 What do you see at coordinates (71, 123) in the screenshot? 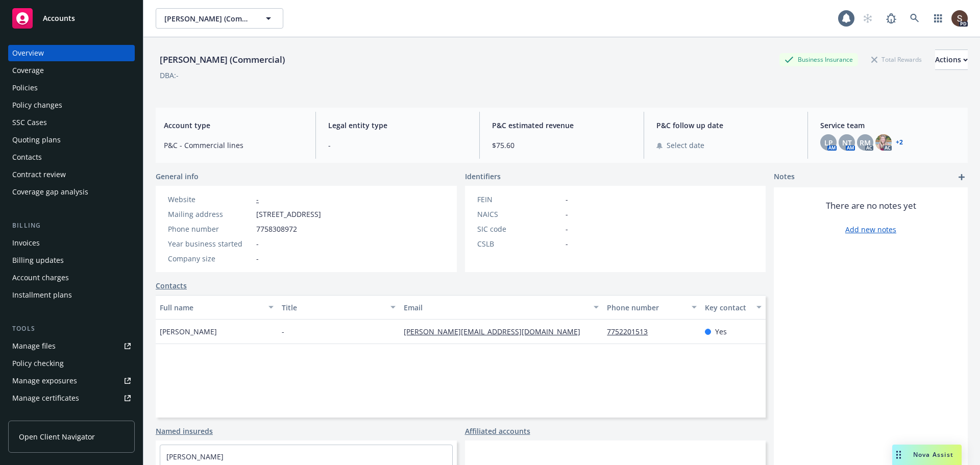
I see `a: SSC Cases` at bounding box center [71, 123].